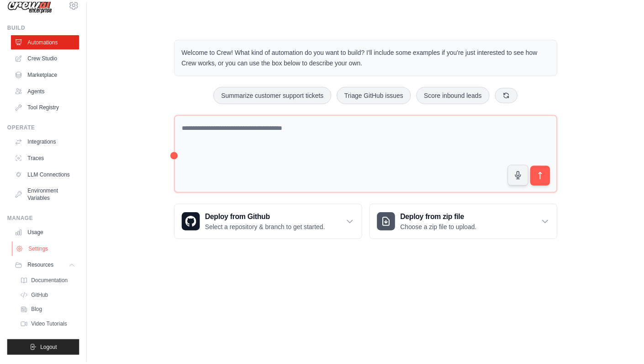 This screenshot has width=644, height=364. I want to click on a: Marketplace, so click(45, 74).